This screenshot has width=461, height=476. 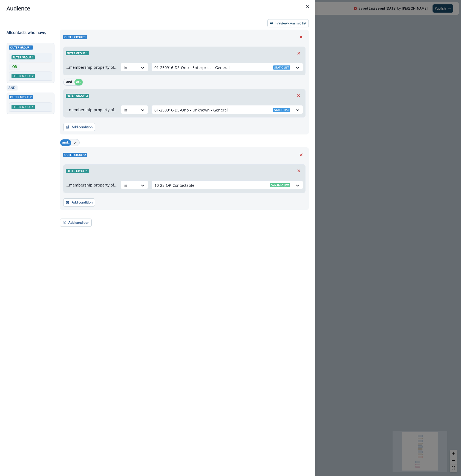 I want to click on div: Audience, so click(x=158, y=8).